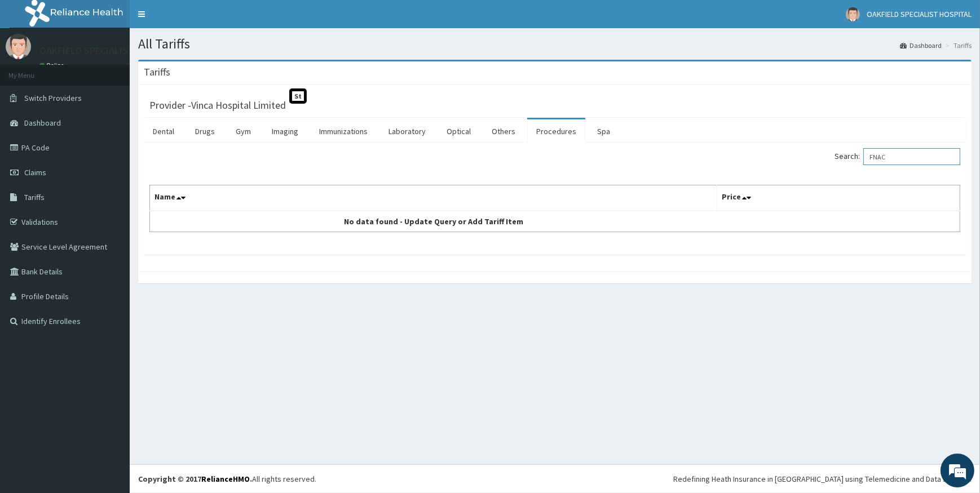  Describe the element at coordinates (433, 198) in the screenshot. I see `th: Name` at that location.